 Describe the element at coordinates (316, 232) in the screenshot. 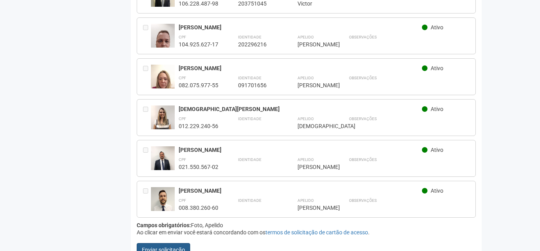

I see `a: termos de solicitação de cartão de acesso` at that location.